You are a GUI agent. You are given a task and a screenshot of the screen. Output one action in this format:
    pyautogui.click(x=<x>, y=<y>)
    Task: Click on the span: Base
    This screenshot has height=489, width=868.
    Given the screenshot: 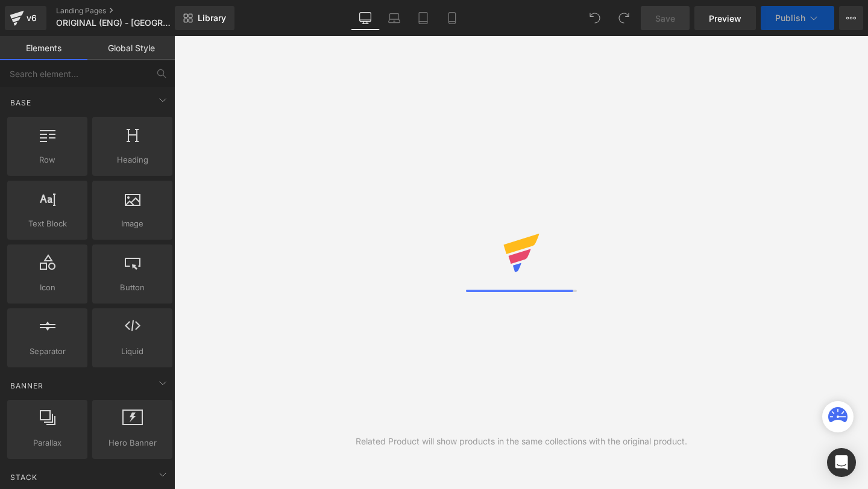 What is the action you would take?
    pyautogui.click(x=20, y=102)
    